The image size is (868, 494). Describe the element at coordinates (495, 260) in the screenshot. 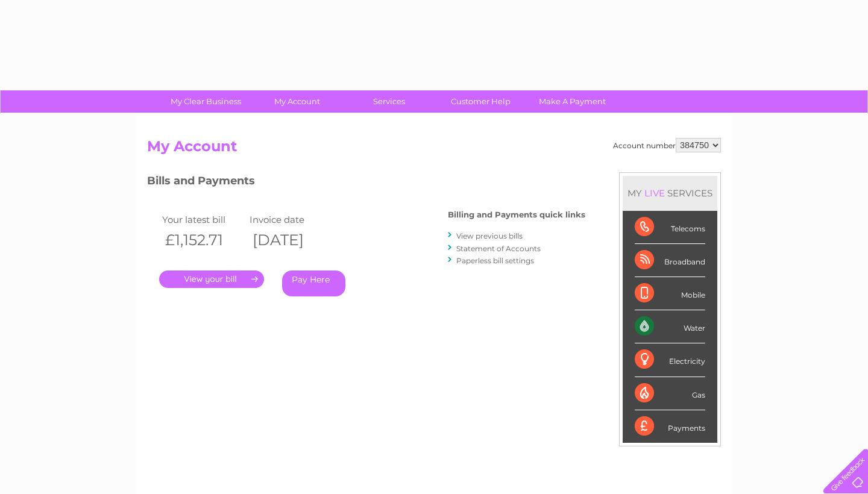

I see `a: Paperless bill settings` at that location.